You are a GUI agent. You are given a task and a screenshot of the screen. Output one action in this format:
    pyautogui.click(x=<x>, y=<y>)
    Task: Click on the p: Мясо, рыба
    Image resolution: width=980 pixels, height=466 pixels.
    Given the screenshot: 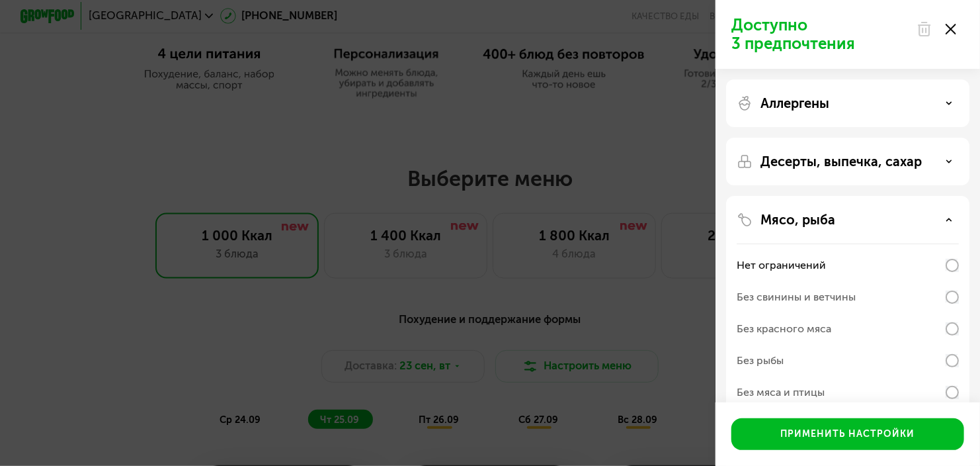 What is the action you would take?
    pyautogui.click(x=797, y=219)
    